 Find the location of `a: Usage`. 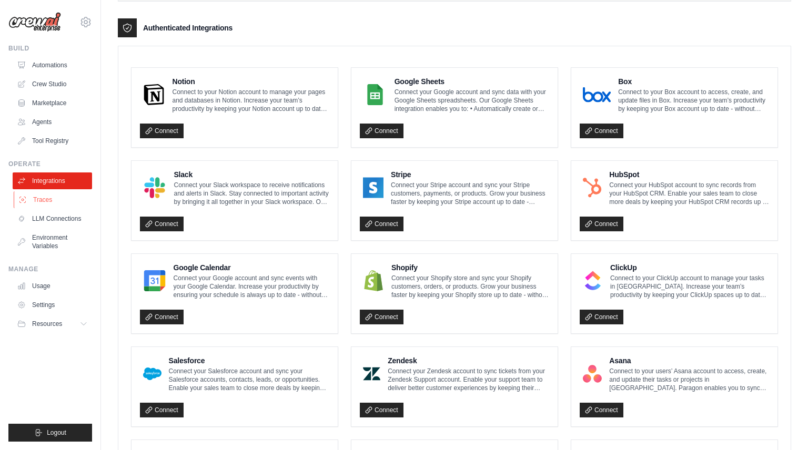

a: Usage is located at coordinates (52, 286).